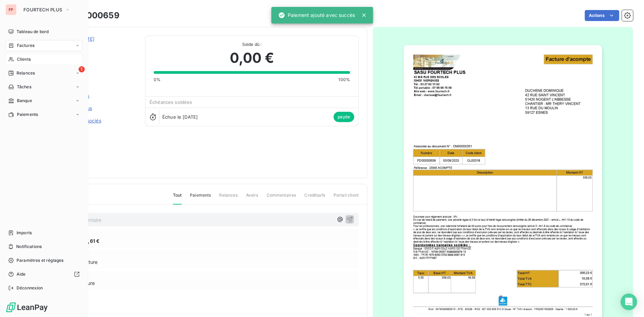 The height and width of the screenshot is (317, 644). What do you see at coordinates (29, 247) in the screenshot?
I see `span: Notifications` at bounding box center [29, 247].